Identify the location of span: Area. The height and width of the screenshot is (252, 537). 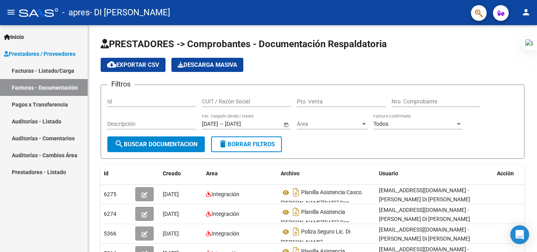
(212, 173).